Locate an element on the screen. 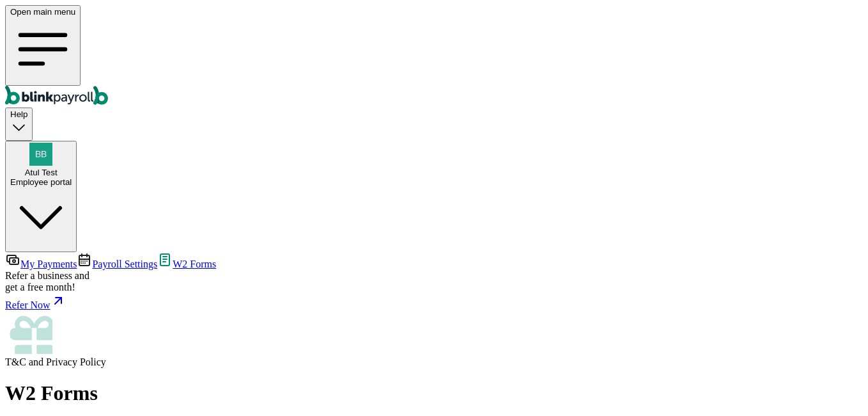  div: Refer a business and get a free month! is located at coordinates (434, 281).